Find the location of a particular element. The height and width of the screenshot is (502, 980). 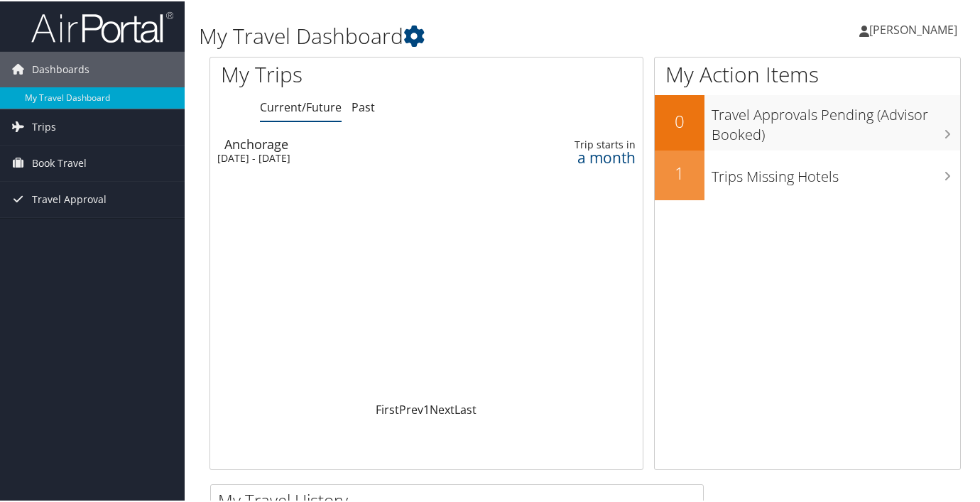

a: 1Trips Missing Hotels is located at coordinates (807, 174).